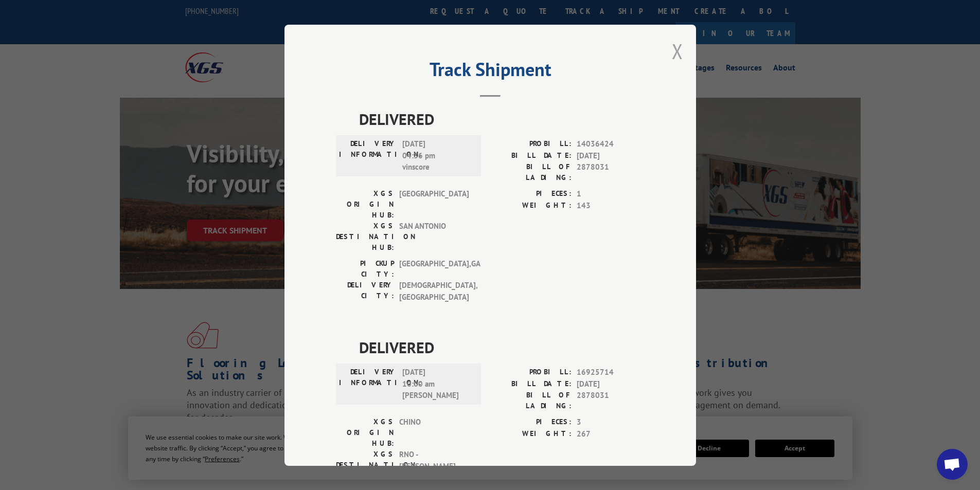 The width and height of the screenshot is (980, 490). I want to click on label: DELIVERY CITY:, so click(365, 291).